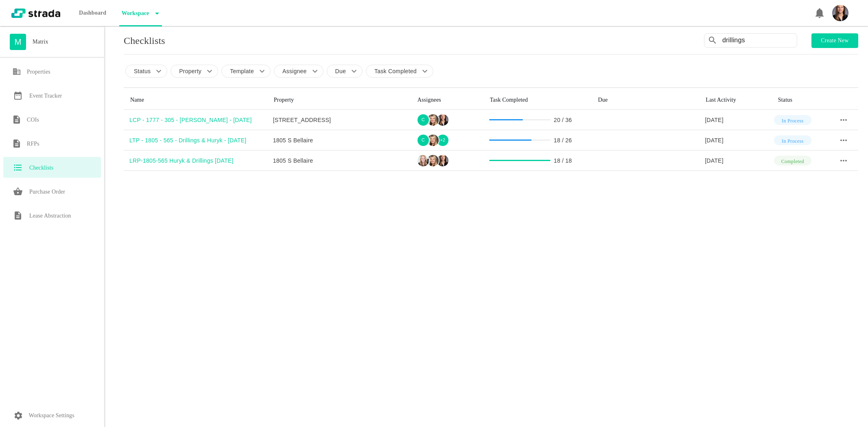  What do you see at coordinates (52, 416) in the screenshot?
I see `p: Workspace Settings` at bounding box center [52, 416].